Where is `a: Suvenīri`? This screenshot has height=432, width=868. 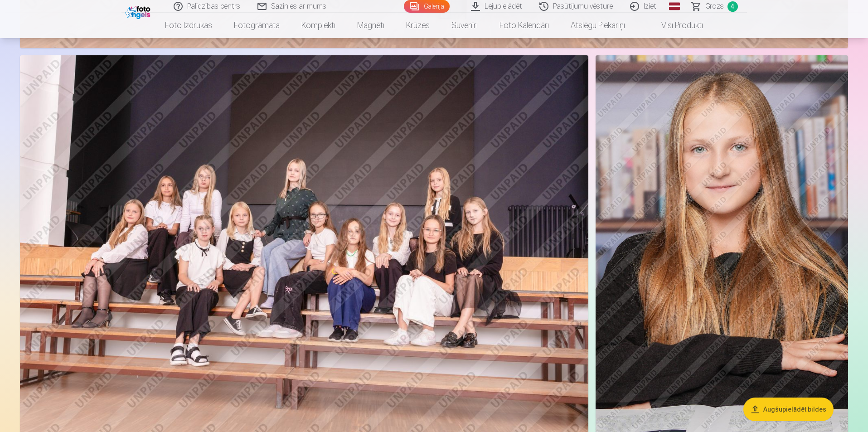
a: Suvenīri is located at coordinates (464, 25).